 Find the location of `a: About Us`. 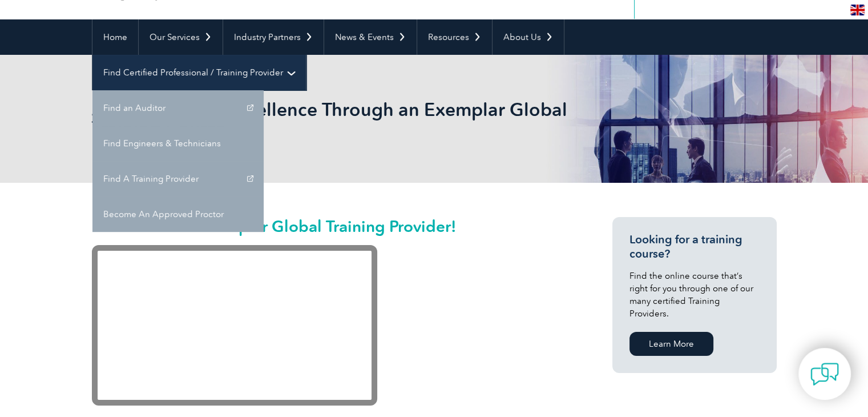

a: About Us is located at coordinates (528, 37).